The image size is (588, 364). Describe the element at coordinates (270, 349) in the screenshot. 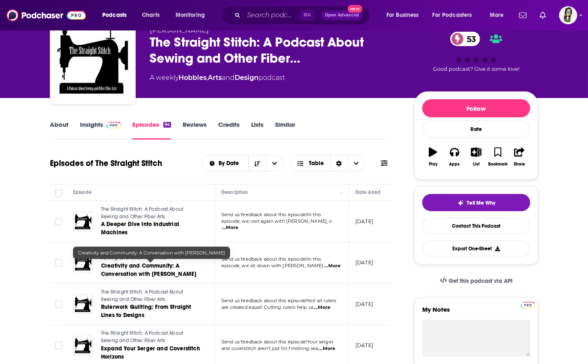

I see `span: and coverstitch aren’t just for finishing sea` at that location.